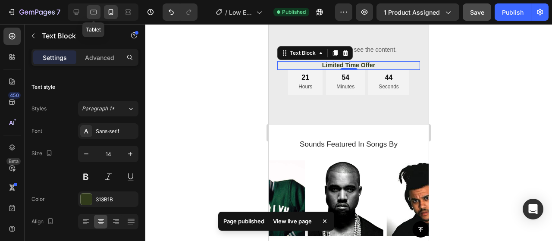 Image resolution: width=552 pixels, height=241 pixels. What do you see at coordinates (34, 29) in the screenshot?
I see `div: Text Block` at bounding box center [34, 29].